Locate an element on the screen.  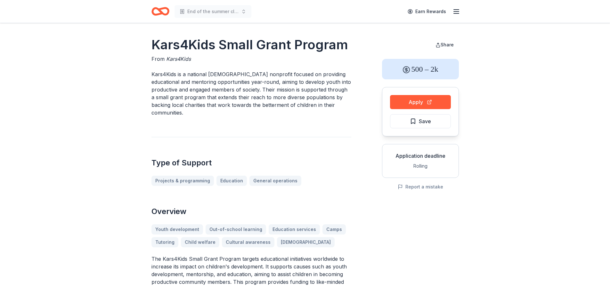
div: Rolling is located at coordinates (420, 166).